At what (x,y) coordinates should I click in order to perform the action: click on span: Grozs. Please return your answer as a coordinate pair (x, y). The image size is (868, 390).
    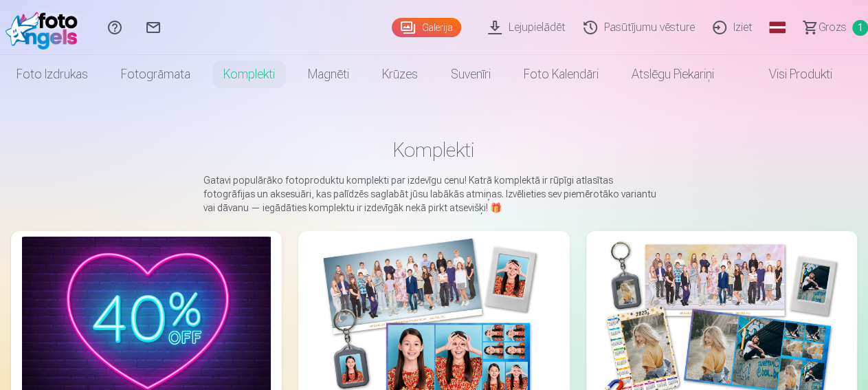
    Looking at the image, I should click on (833, 27).